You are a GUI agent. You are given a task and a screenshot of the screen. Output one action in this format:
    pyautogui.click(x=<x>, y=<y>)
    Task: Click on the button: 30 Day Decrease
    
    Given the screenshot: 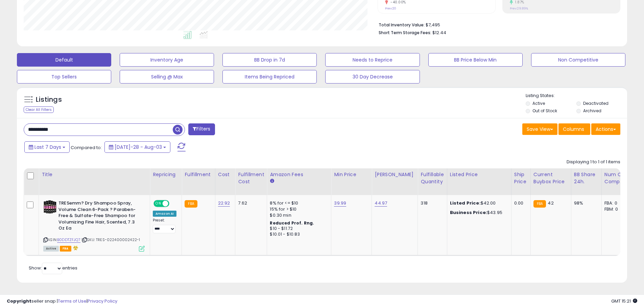 What is the action you would take?
    pyautogui.click(x=372, y=77)
    